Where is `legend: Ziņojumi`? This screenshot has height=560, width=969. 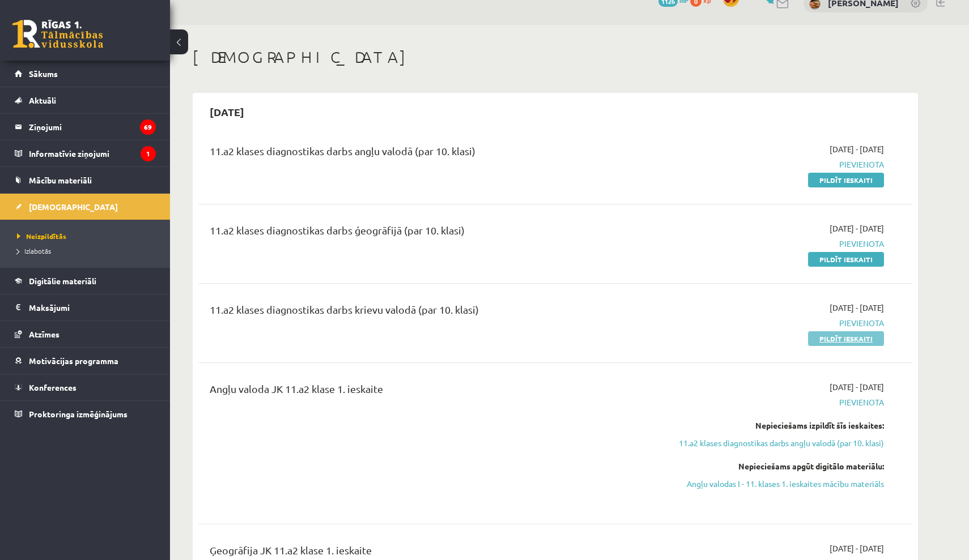
legend: Ziņojumi is located at coordinates (92, 127).